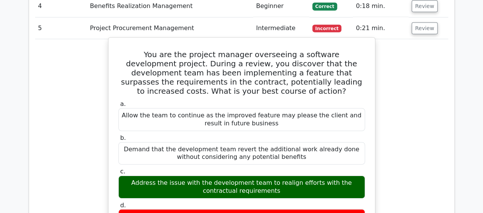  Describe the element at coordinates (242, 73) in the screenshot. I see `h5: You are the project manager overseeing a software development project. During a review, you disco...` at that location.